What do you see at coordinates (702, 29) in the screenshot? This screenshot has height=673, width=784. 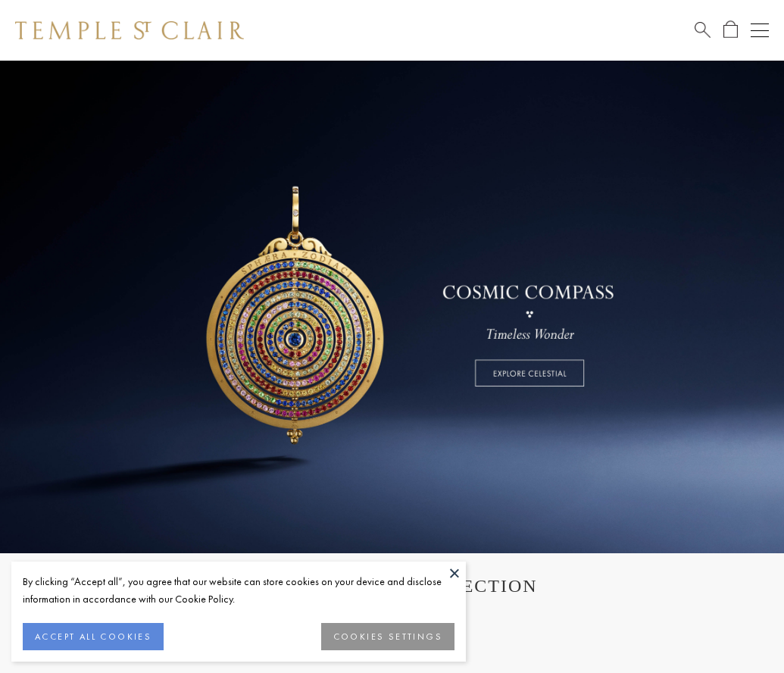 I see `a: Search` at bounding box center [702, 29].